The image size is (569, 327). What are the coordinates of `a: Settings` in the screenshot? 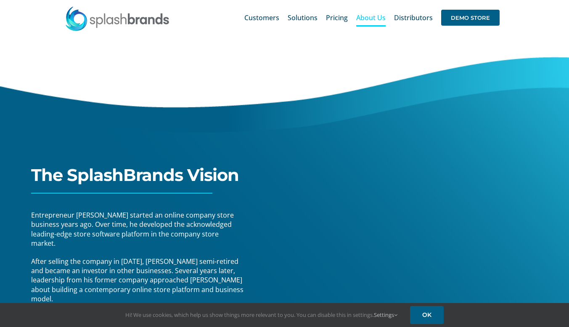 It's located at (385, 314).